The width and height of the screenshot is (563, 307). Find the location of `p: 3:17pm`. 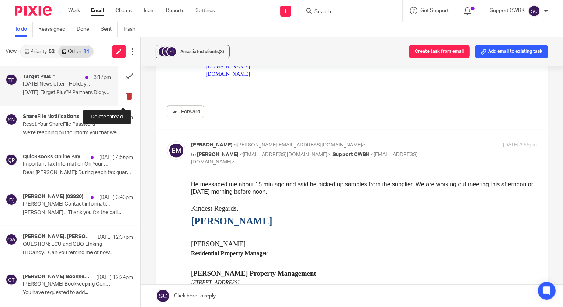

p: 3:17pm is located at coordinates (102, 77).